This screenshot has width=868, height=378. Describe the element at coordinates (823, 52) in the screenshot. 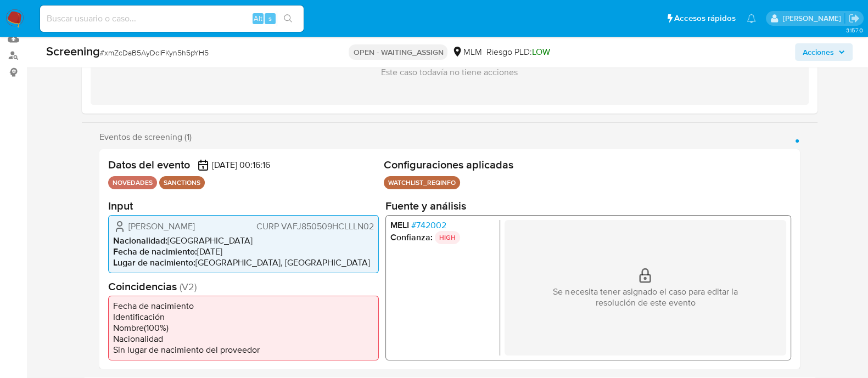

I see `button: Acciones` at that location.